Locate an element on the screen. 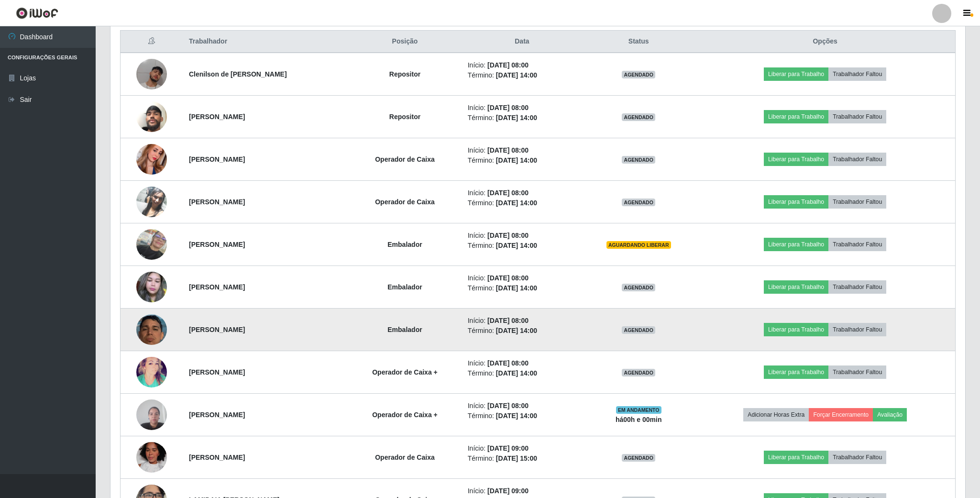 The width and height of the screenshot is (980, 498). img: 1711972045380.jpeg is located at coordinates (152, 329).